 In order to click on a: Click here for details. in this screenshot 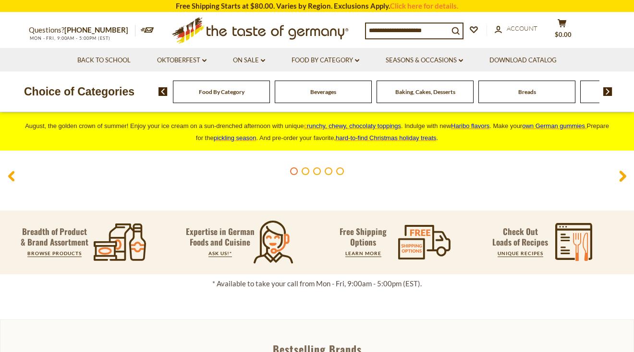, I will do `click(424, 6)`.